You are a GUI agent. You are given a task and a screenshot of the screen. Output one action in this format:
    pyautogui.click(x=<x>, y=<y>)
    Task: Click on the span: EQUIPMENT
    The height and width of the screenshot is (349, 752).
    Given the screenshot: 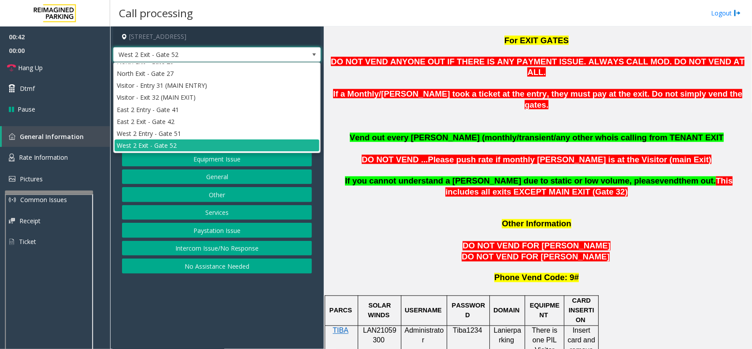 What is the action you would take?
    pyautogui.click(x=545, y=310)
    